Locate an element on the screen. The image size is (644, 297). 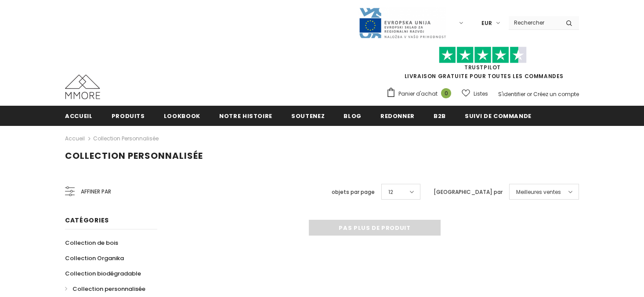
a: B2B is located at coordinates (440, 115).